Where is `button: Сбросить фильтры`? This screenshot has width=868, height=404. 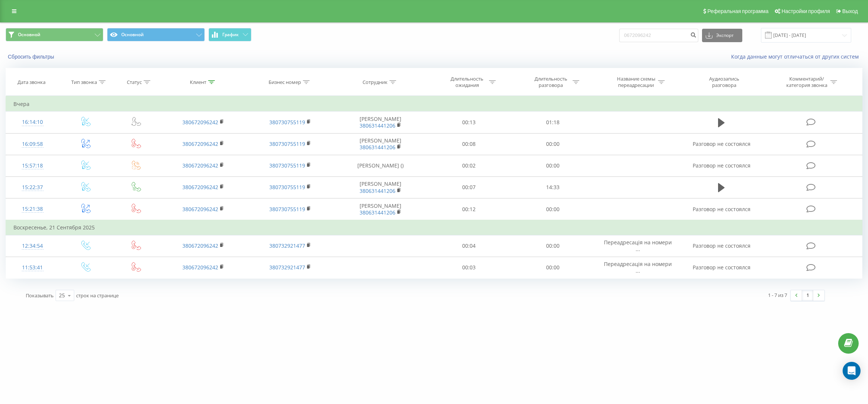
button: Сбросить фильтры is located at coordinates (31, 57).